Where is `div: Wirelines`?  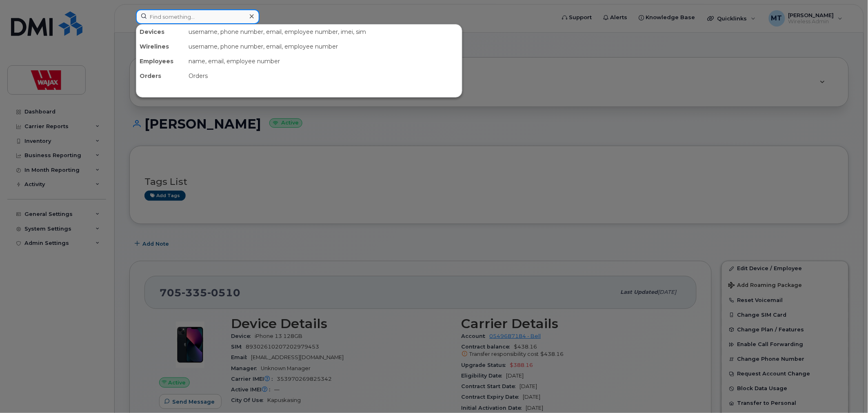 div: Wirelines is located at coordinates (161, 47).